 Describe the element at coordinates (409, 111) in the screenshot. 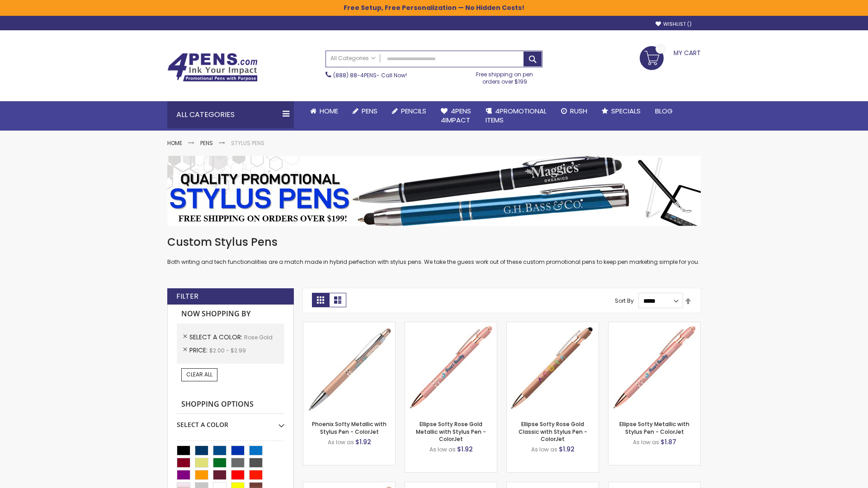

I see `a: Pencils` at that location.